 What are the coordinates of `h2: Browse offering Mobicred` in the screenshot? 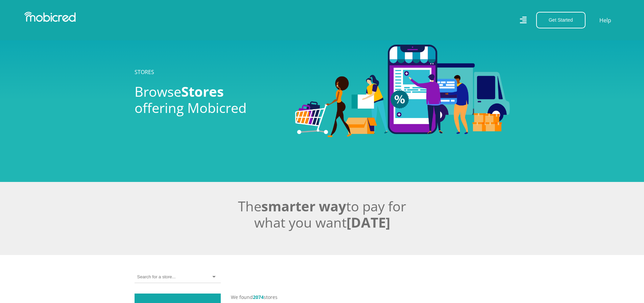 It's located at (209, 100).